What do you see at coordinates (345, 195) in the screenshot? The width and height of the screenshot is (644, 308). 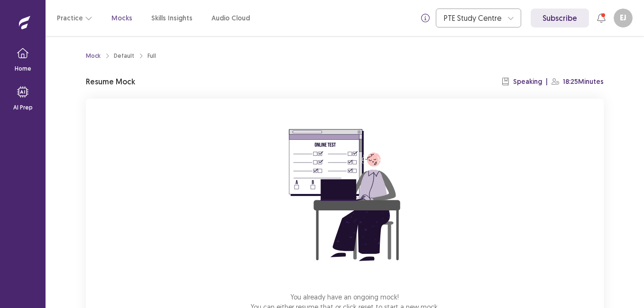 I see `img: attend-mock` at bounding box center [345, 195].